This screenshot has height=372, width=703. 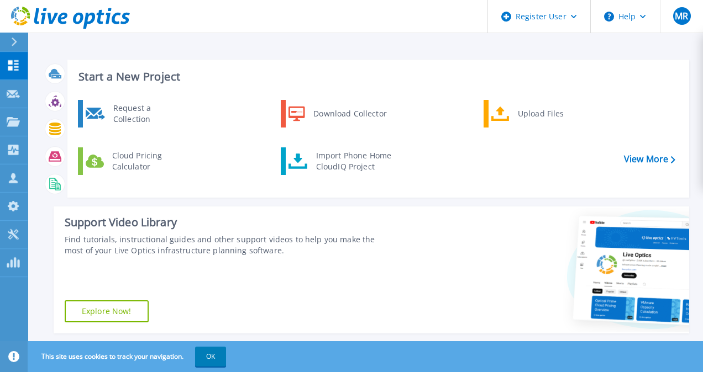 I want to click on span: This site uses cookies to track your navigation., so click(x=128, y=357).